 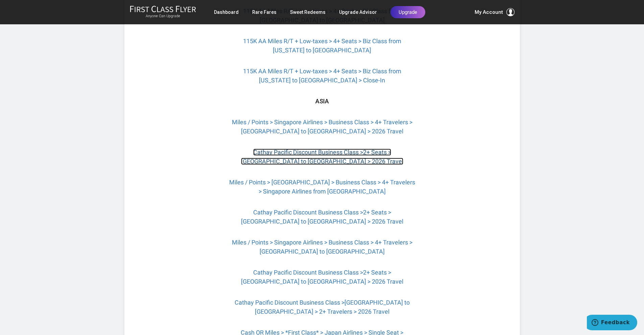 I want to click on a: First Class FlyerAnyone Can Upgrade, so click(x=163, y=12).